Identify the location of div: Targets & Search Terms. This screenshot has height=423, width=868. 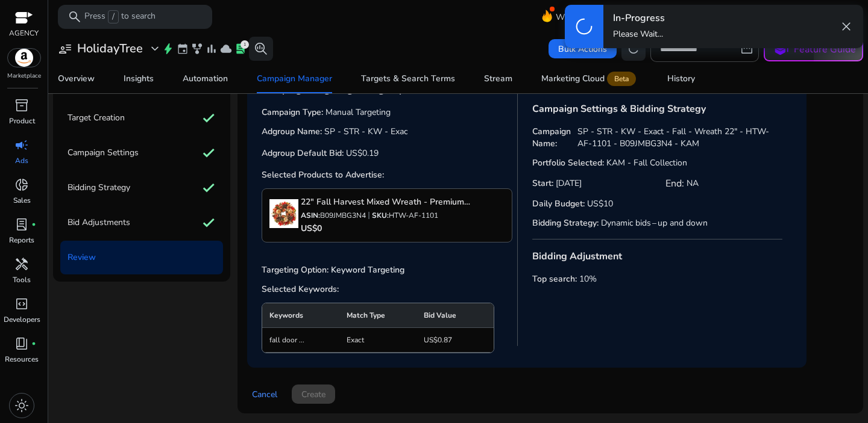
(408, 79).